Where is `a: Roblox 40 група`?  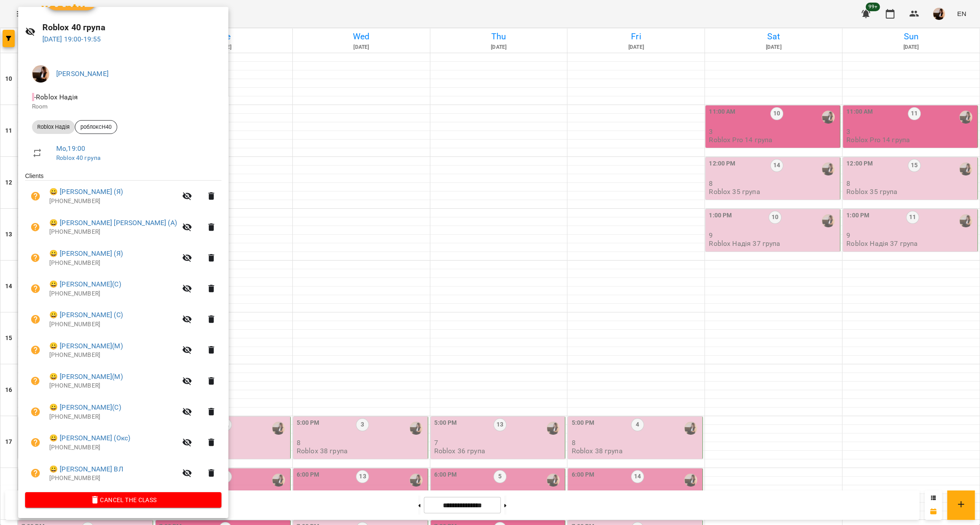 a: Roblox 40 група is located at coordinates (78, 158).